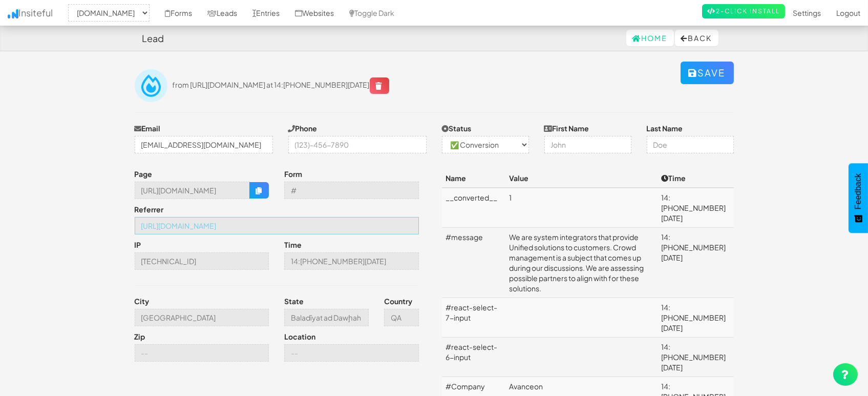 The image size is (868, 396). I want to click on label: City, so click(141, 300).